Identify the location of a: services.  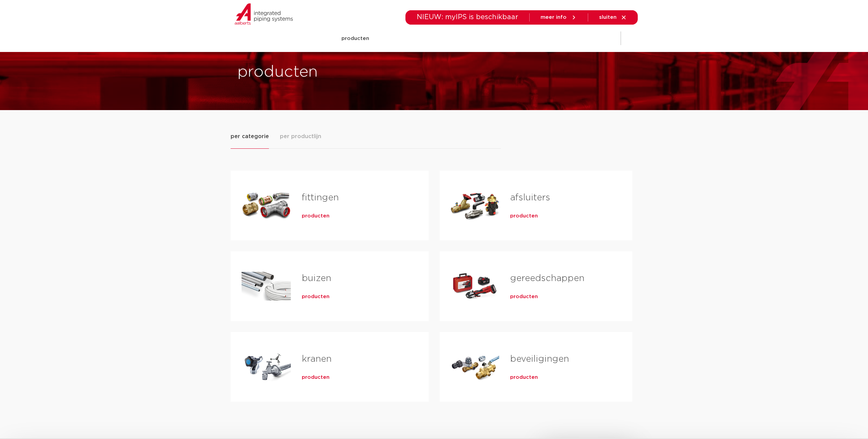
(521, 38).